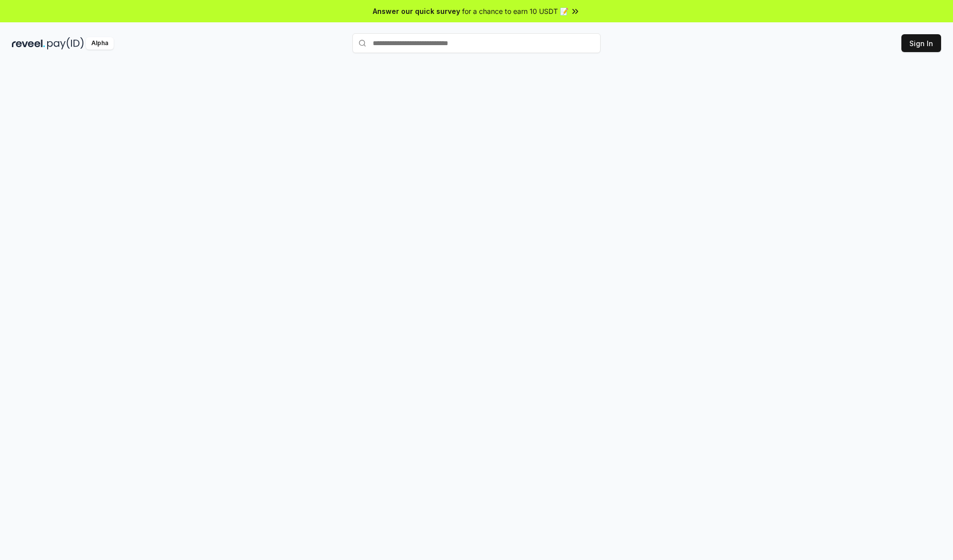 This screenshot has width=953, height=560. I want to click on span: Answer our quick survey, so click(416, 11).